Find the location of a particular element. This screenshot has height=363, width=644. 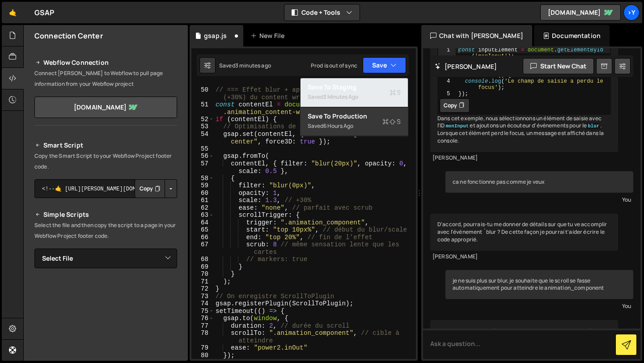

div: je ne suis plus sur blur, je souhaite que le scroll se fasse automatiquement pour atteindre le an... is located at coordinates (540, 285).